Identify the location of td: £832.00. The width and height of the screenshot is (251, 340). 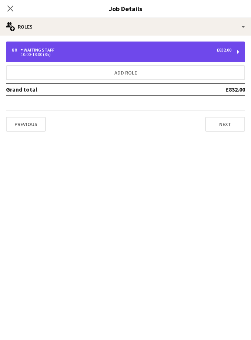
(199, 89).